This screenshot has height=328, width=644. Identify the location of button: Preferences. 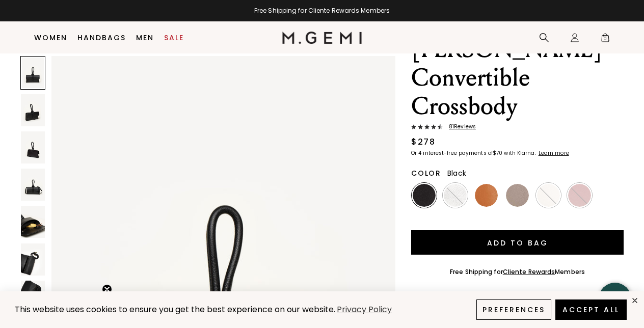
(513, 309).